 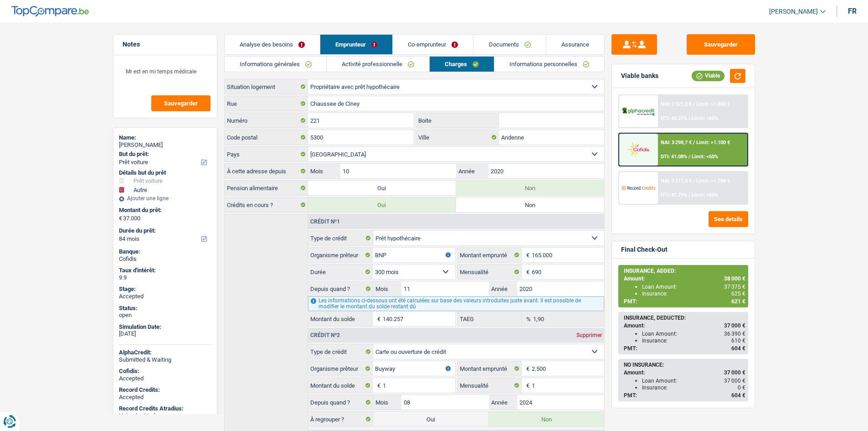 I want to click on label: Mensualité, so click(x=490, y=385).